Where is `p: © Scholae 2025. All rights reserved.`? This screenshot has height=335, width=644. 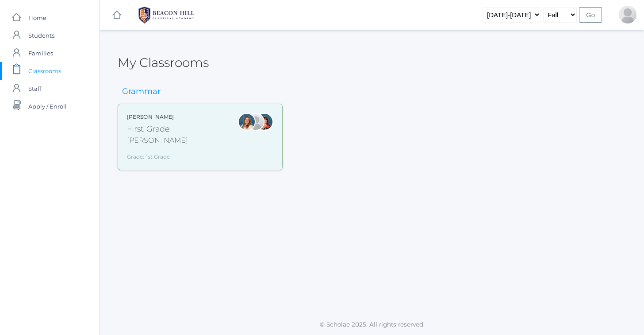
p: © Scholae 2025. All rights reserved. is located at coordinates (372, 324).